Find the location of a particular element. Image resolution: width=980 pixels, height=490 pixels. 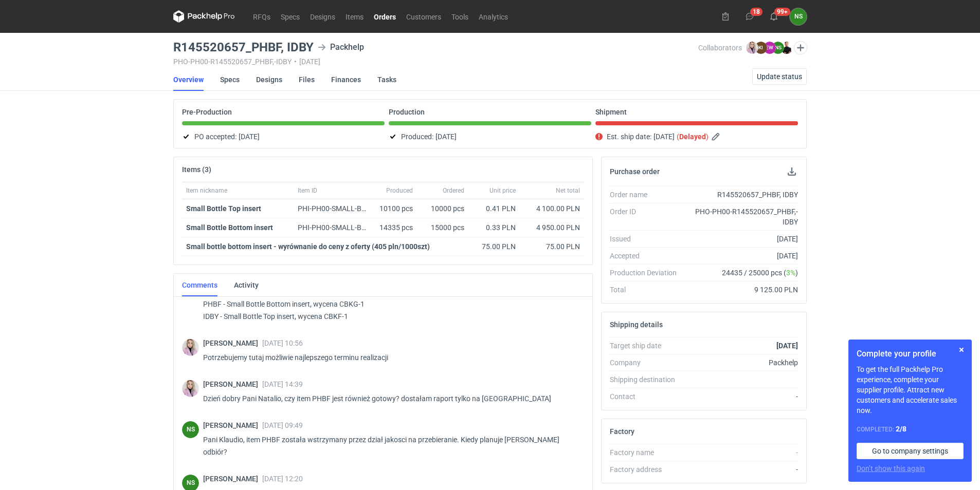

h2: Shipping details is located at coordinates (636, 324).